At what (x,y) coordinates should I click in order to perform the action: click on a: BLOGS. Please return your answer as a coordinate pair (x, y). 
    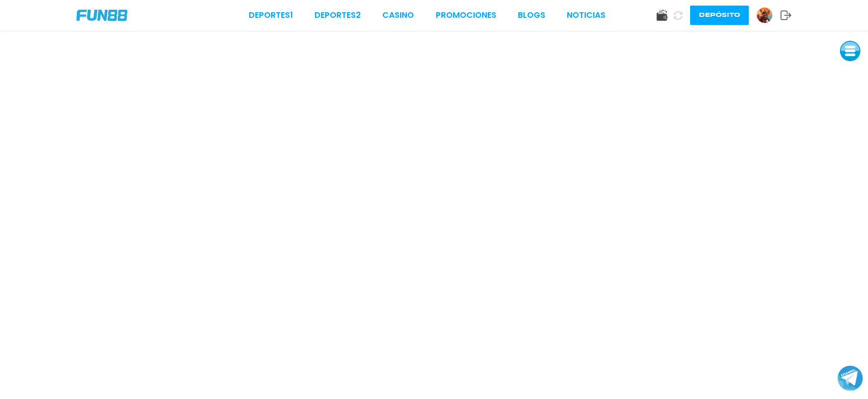
    Looking at the image, I should click on (532, 15).